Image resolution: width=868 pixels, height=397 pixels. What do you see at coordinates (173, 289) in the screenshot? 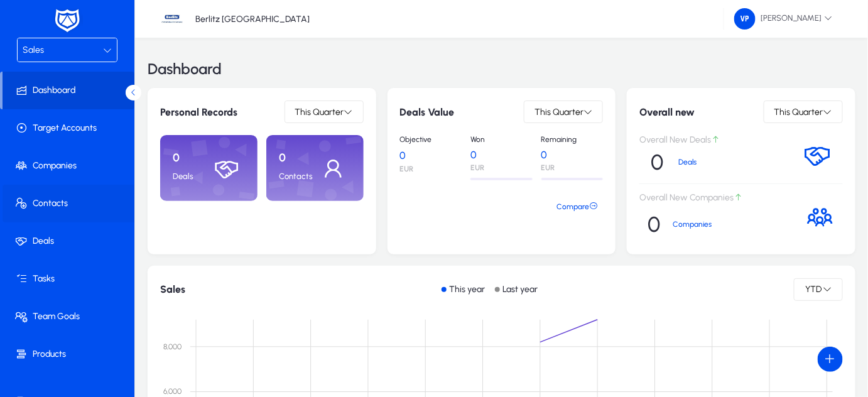
I see `h1: Sales` at bounding box center [173, 289].